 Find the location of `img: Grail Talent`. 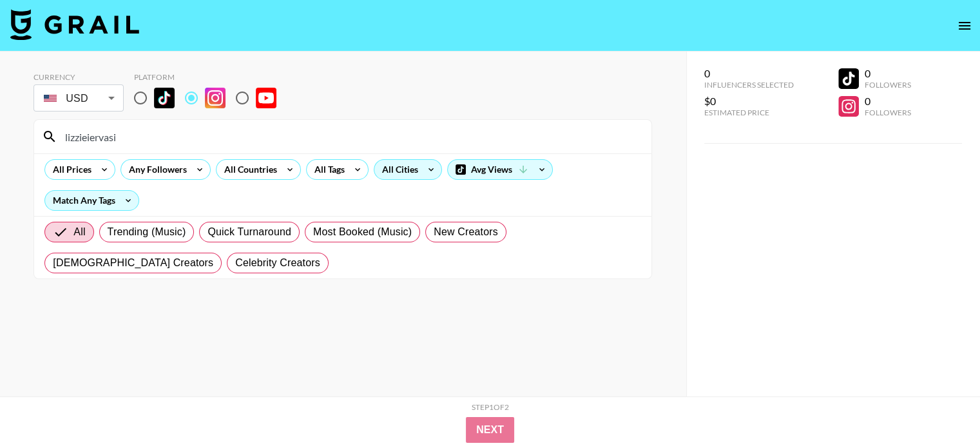

img: Grail Talent is located at coordinates (75, 24).